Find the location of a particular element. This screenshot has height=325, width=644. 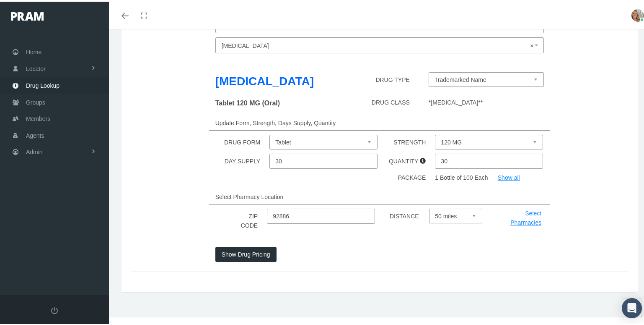

label: DRUG FORM is located at coordinates (245, 140).